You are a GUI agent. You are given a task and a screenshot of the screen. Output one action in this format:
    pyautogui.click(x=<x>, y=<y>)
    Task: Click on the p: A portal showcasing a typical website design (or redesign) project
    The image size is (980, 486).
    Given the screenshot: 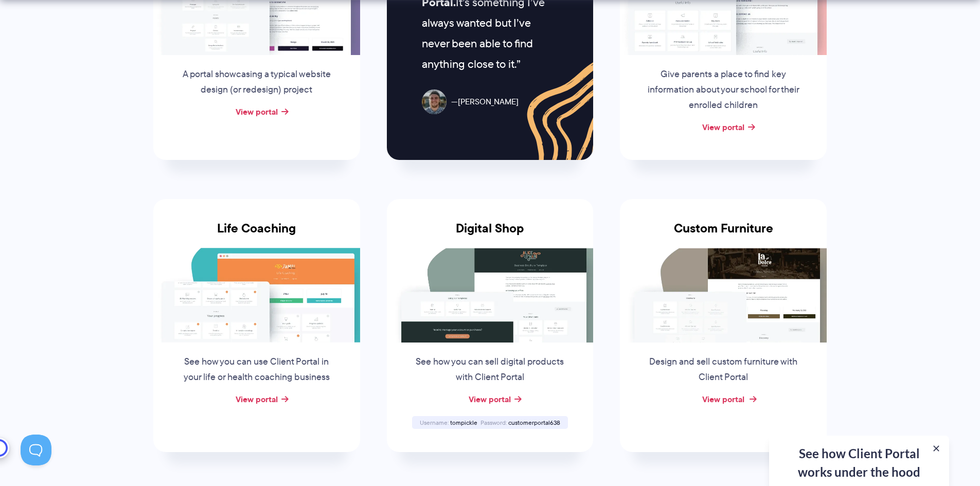 What is the action you would take?
    pyautogui.click(x=257, y=83)
    